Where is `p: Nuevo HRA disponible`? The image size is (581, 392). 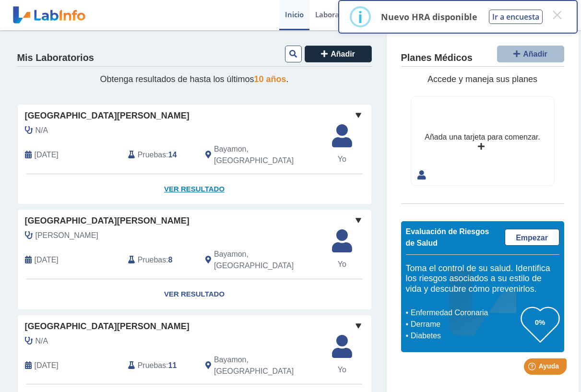 p: Nuevo HRA disponible is located at coordinates (429, 17).